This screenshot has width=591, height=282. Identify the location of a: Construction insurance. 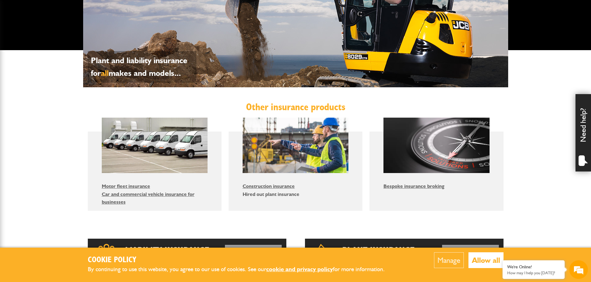
(268, 186).